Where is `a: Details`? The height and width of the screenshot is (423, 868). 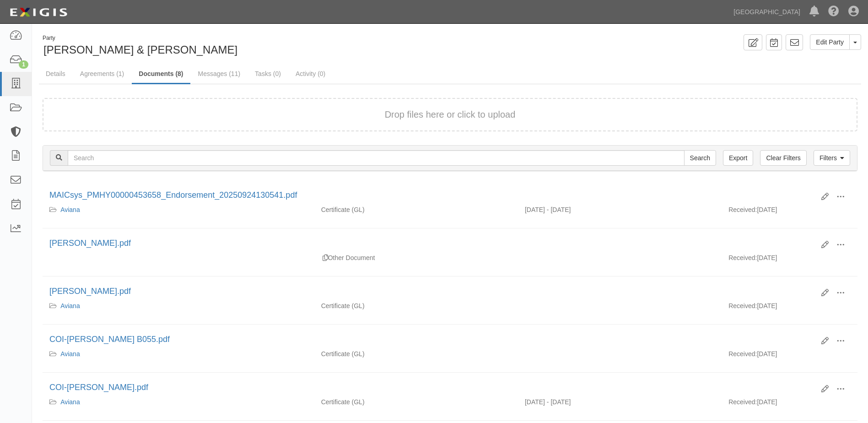 a: Details is located at coordinates (56, 74).